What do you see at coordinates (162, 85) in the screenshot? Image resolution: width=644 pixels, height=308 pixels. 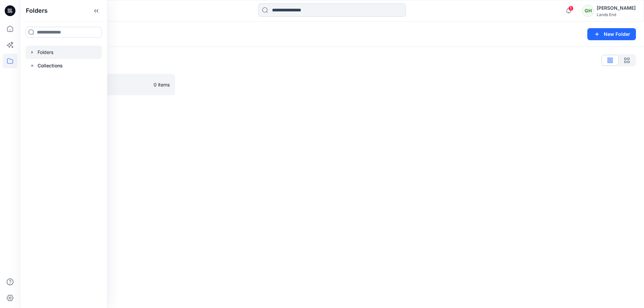 I see `p: 0 items` at bounding box center [162, 85].